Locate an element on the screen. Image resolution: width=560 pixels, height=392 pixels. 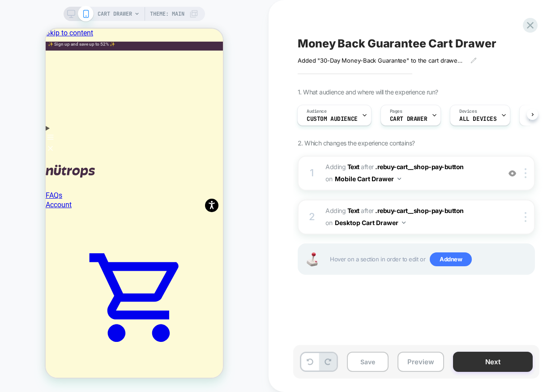
button: Preview is located at coordinates (421, 362).